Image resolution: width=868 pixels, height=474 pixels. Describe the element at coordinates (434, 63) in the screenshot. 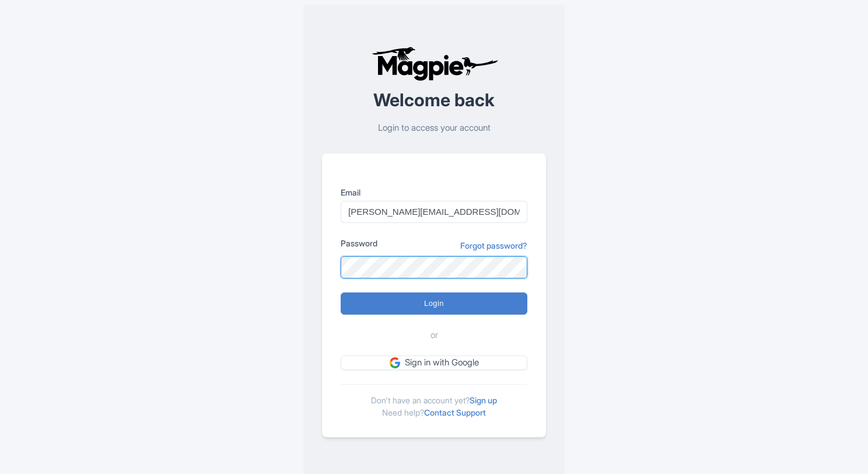

I see `img: logo-ab69f6fb50320c5b225c76a69d11143b.png` at that location.